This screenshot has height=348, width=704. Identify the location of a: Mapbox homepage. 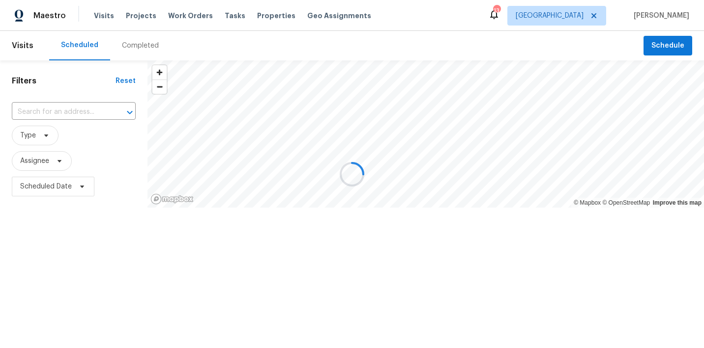
(172, 199).